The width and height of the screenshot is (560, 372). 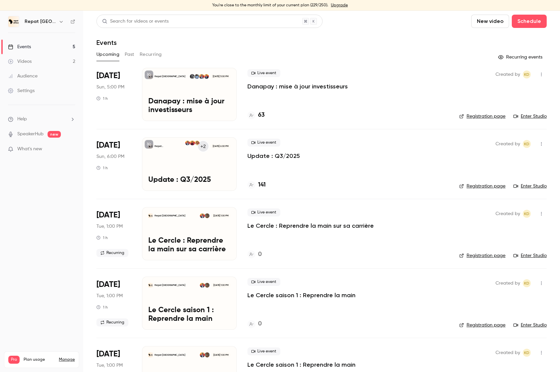 I want to click on a: Upgrade, so click(x=339, y=5).